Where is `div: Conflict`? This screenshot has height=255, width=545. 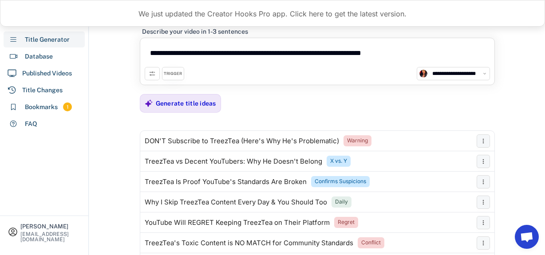
div: Conflict is located at coordinates (371, 243).